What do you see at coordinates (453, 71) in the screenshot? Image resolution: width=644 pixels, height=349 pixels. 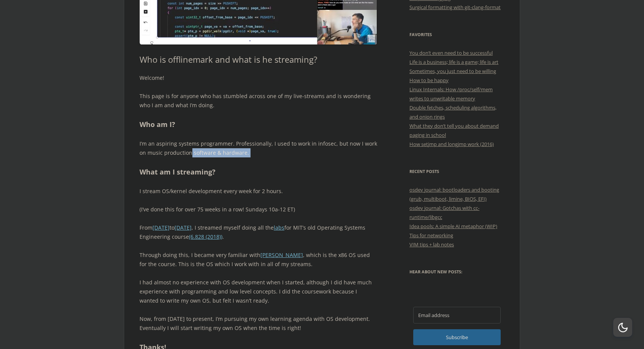 I see `a: Sometimes, you just need to be willing` at bounding box center [453, 71].